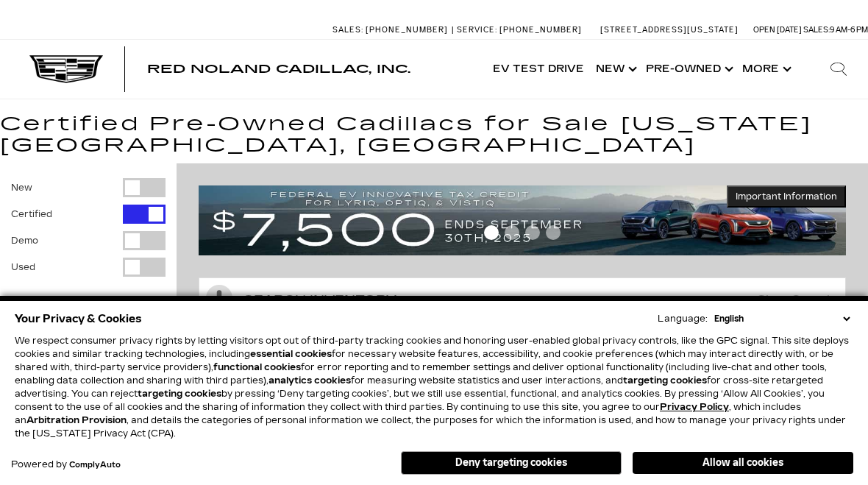 The width and height of the screenshot is (868, 485). I want to click on a: New, so click(615, 69).